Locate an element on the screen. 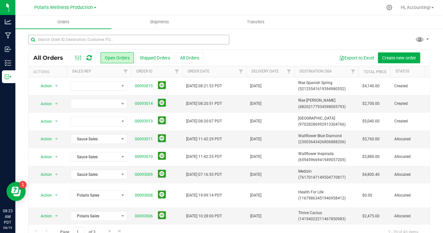 The height and width of the screenshot is (233, 443). span: Thrive Cactus (14194022211467850983) is located at coordinates (326, 216).